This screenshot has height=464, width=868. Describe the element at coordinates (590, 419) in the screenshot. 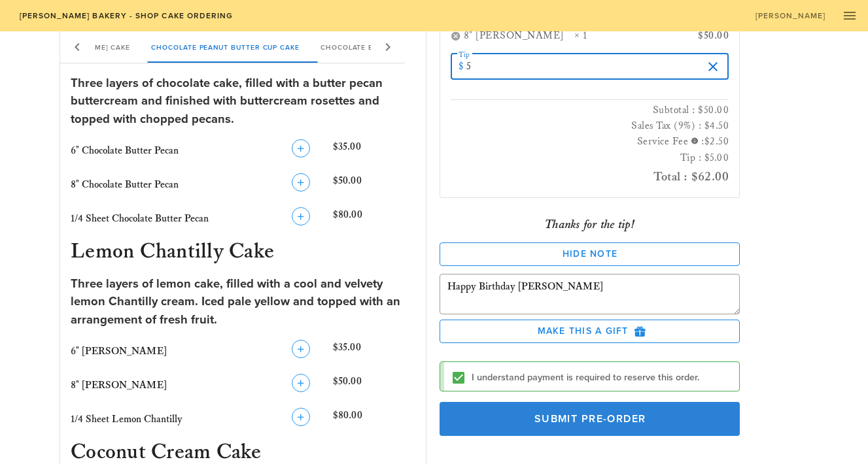

I see `button: Submit Pre-Order` at that location.